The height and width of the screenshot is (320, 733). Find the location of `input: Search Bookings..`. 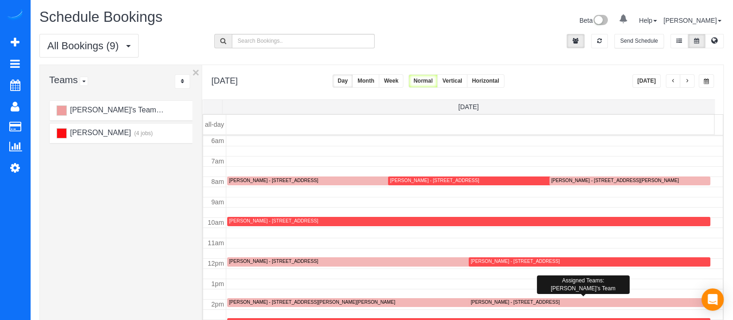

input: Search Bookings.. is located at coordinates (303, 41).